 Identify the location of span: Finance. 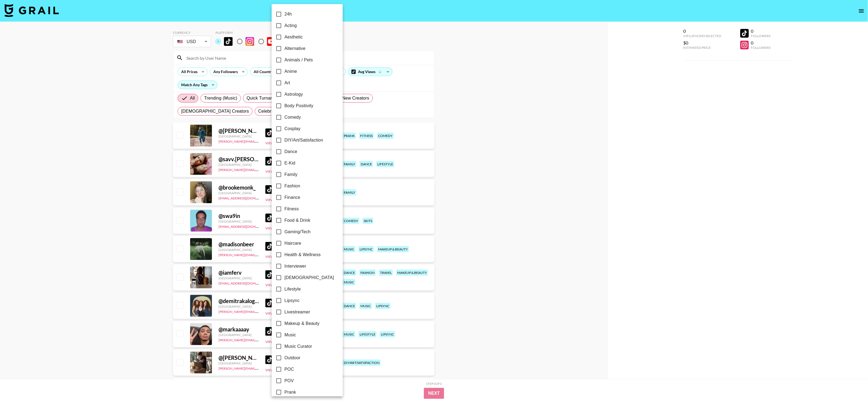
(292, 197).